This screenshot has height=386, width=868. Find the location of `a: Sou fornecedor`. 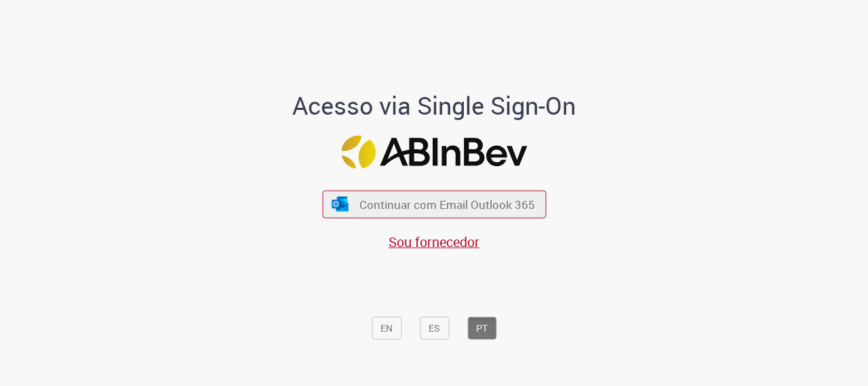

a: Sou fornecedor is located at coordinates (434, 241).